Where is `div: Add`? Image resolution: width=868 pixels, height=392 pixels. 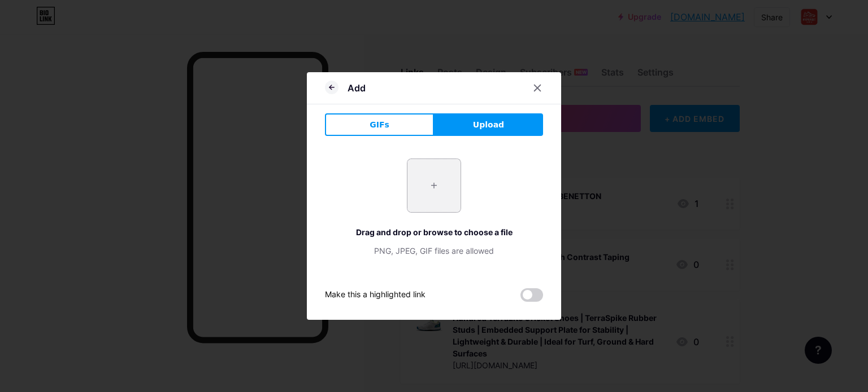 div: Add is located at coordinates (357, 88).